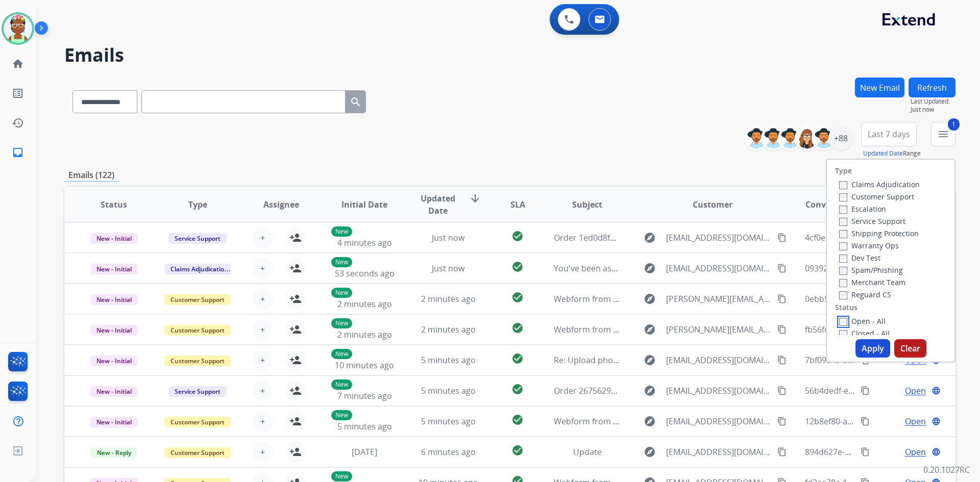  What do you see at coordinates (860, 258) in the screenshot?
I see `label: Dev Test` at bounding box center [860, 258].